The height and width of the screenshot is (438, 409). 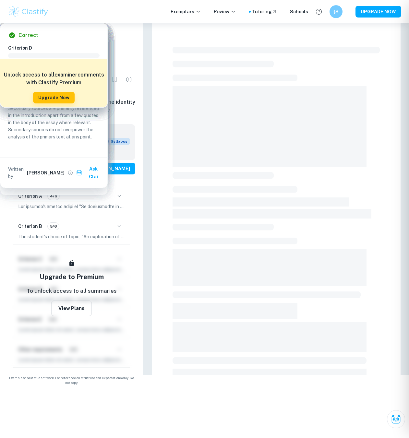 I want to click on h5: Upgrade to Premium, so click(x=72, y=277).